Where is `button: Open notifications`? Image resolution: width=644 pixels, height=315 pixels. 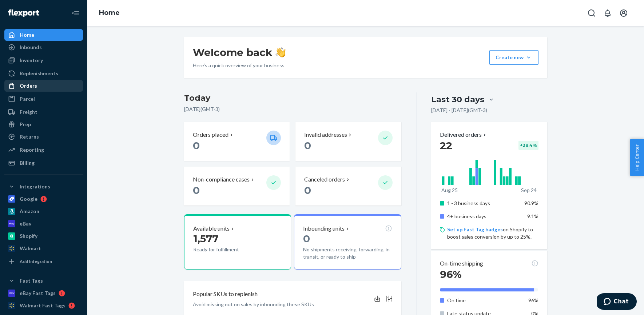
button: Open notifications is located at coordinates (608, 13).